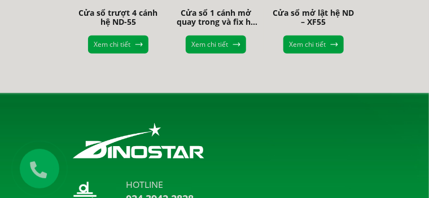 The image size is (429, 198). What do you see at coordinates (118, 18) in the screenshot?
I see `a: Cửa sổ trượt 4 cánh hệ ND-55` at bounding box center [118, 18].